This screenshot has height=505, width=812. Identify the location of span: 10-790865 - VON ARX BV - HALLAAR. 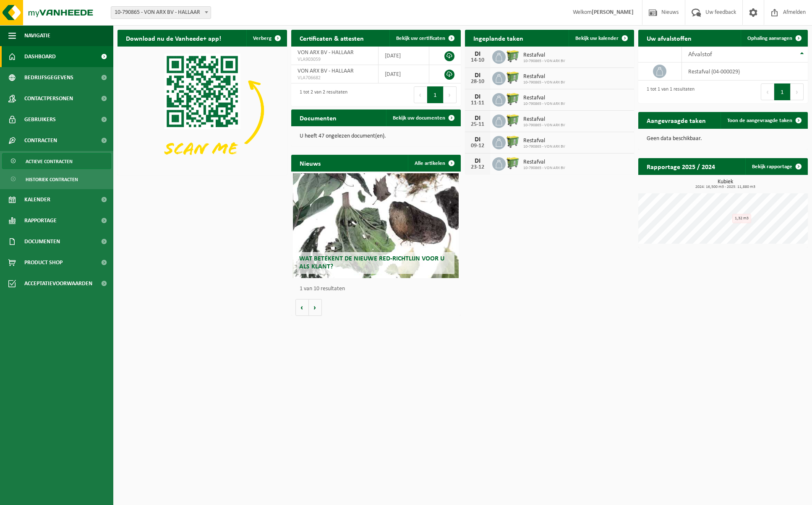
(161, 13).